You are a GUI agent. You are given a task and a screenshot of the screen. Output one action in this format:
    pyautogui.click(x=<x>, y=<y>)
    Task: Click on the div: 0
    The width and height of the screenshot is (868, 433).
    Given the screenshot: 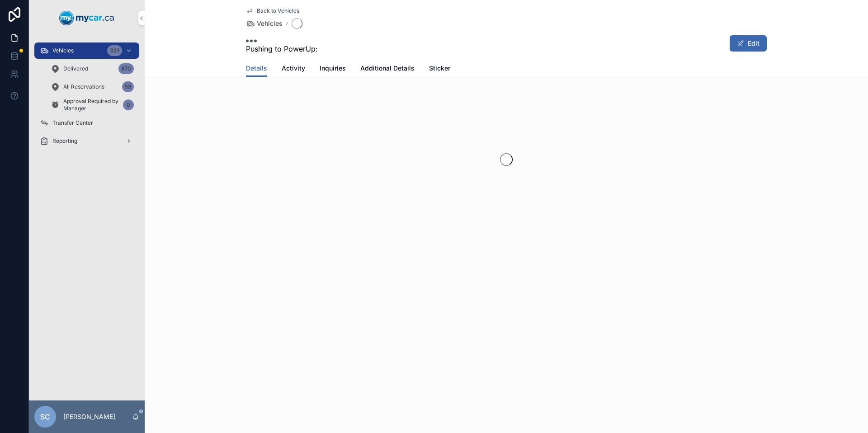 What is the action you would take?
    pyautogui.click(x=128, y=105)
    